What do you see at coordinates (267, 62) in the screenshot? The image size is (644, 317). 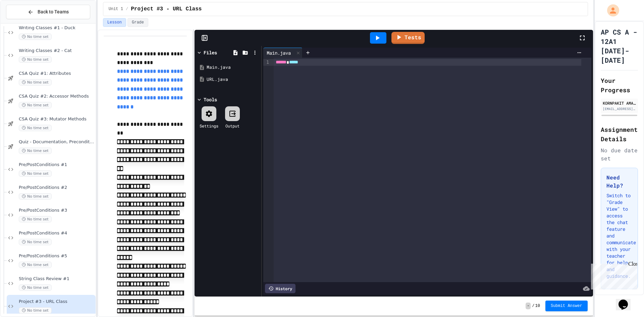 I see `div: 1` at bounding box center [267, 62].